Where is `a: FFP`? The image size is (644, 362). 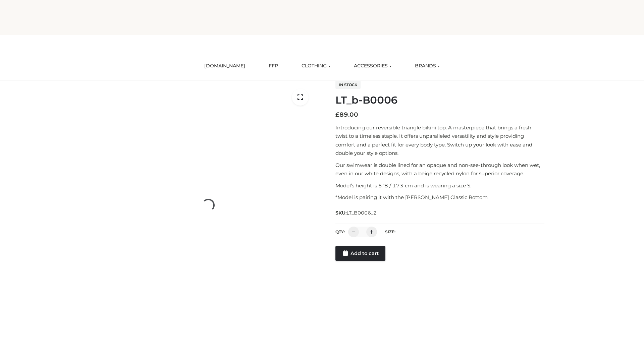
a: FFP is located at coordinates (274, 66).